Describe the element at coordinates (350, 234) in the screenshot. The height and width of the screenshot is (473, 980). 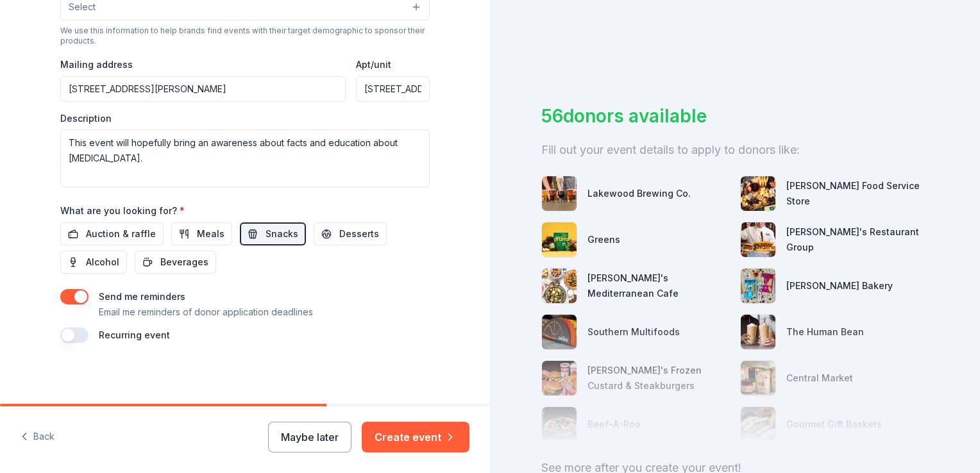
I see `button: Desserts` at that location.